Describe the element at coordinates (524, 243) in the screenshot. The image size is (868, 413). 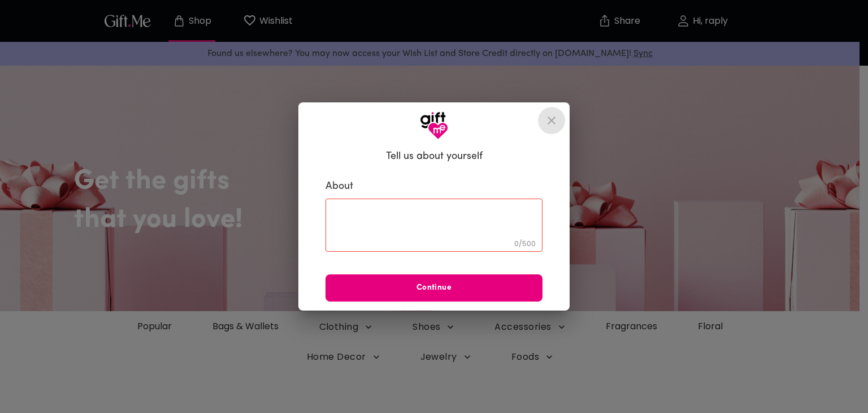
I see `span: 0 / 500` at that location.